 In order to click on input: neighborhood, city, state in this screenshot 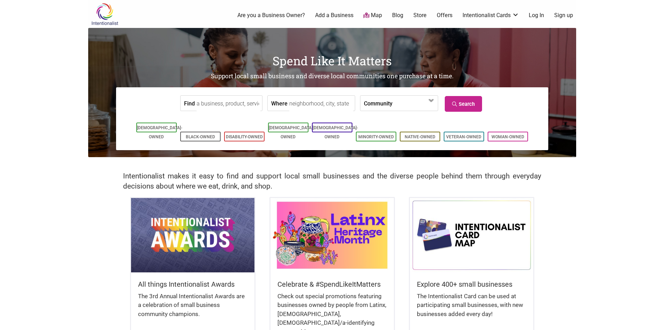, I will do `click(321, 103)`.